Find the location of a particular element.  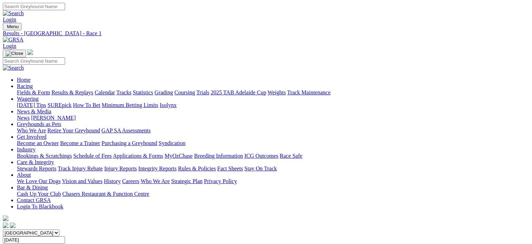

div: Industry is located at coordinates (273, 156).